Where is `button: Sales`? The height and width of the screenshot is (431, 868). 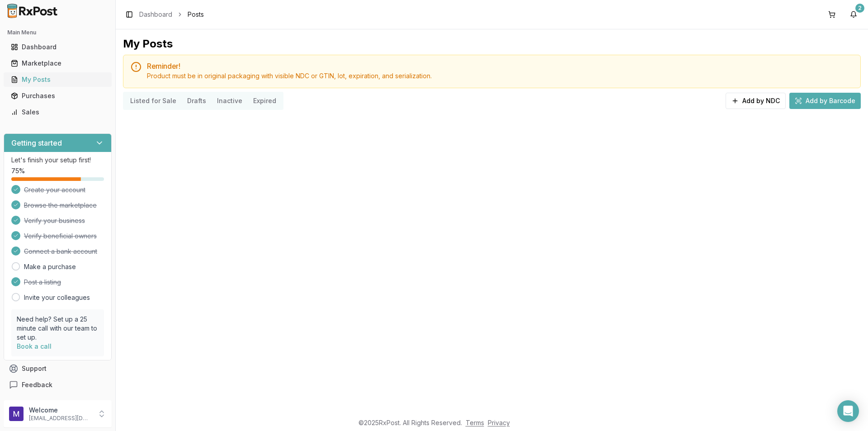
button: Sales is located at coordinates (57, 112).